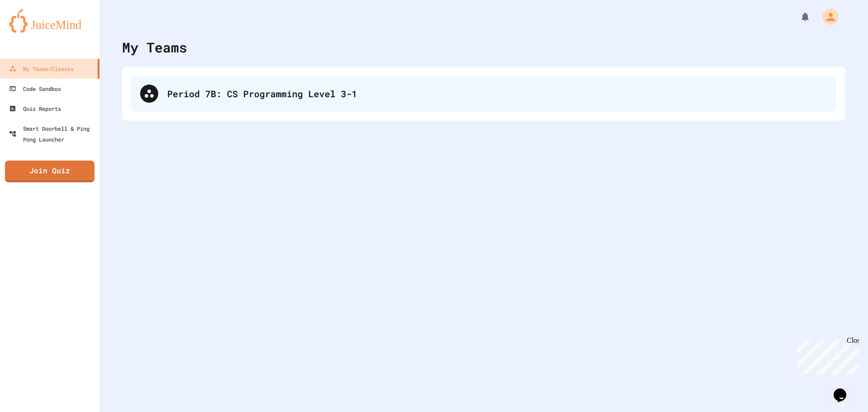  What do you see at coordinates (50, 171) in the screenshot?
I see `a: Join Quiz` at bounding box center [50, 171].